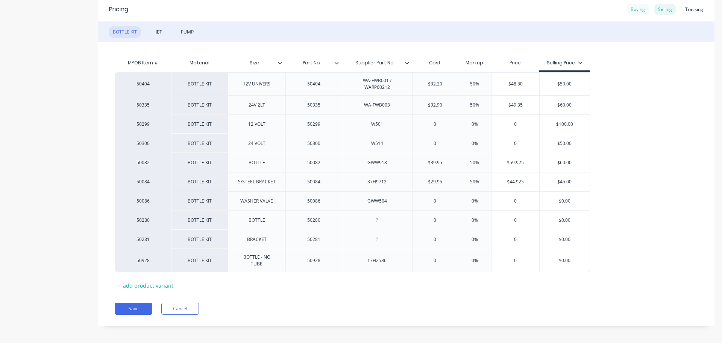 The width and height of the screenshot is (722, 343). What do you see at coordinates (143, 201) in the screenshot?
I see `div: 50086` at bounding box center [143, 201].